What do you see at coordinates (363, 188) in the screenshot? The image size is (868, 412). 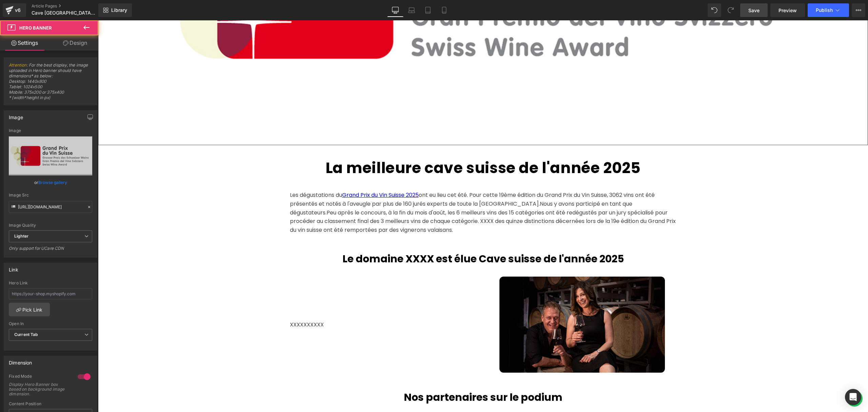 I see `span: Nous y avons participé en tant que dégustateurs.` at bounding box center [363, 188].